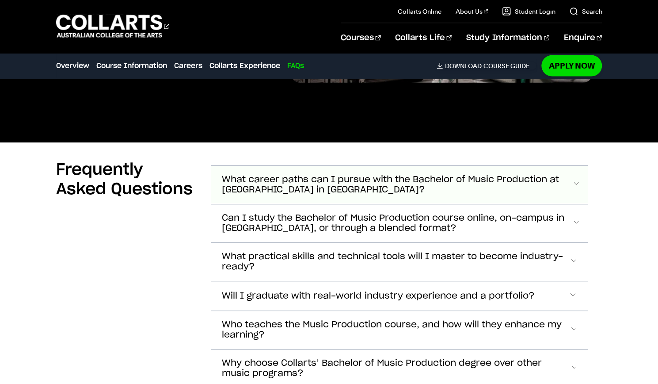 This screenshot has width=658, height=384. Describe the element at coordinates (113, 26) in the screenshot. I see `div: Go to homepage` at that location.